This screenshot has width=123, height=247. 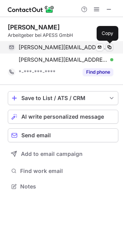 I want to click on img: ContactOut v5.3.10, so click(x=31, y=9).